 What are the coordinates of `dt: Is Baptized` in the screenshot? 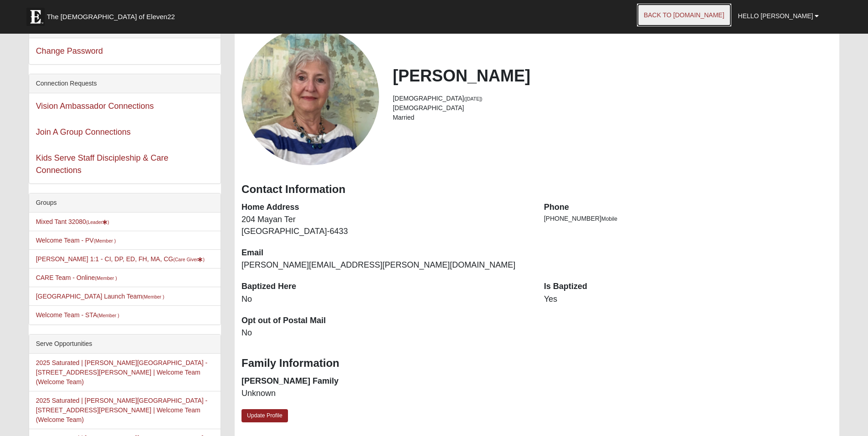 It's located at (688, 287).